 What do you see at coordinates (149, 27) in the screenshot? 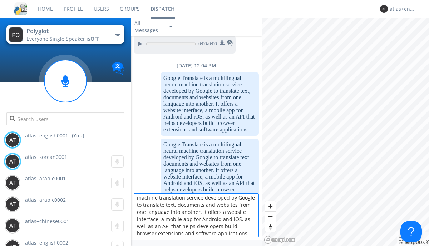
I see `div: All Messages` at bounding box center [149, 27].